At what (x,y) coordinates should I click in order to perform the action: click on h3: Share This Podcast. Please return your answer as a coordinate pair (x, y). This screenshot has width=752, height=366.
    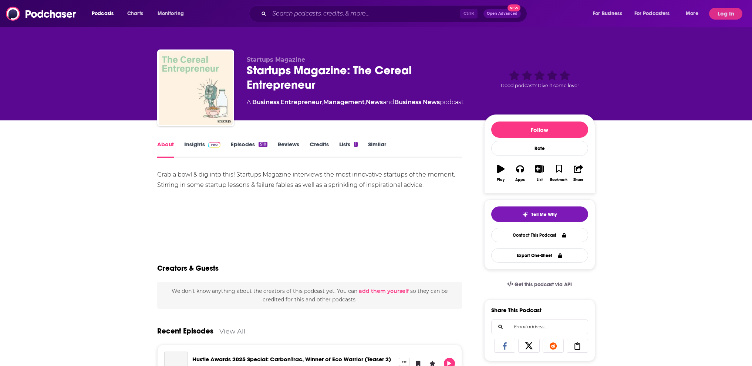
    Looking at the image, I should click on (516, 310).